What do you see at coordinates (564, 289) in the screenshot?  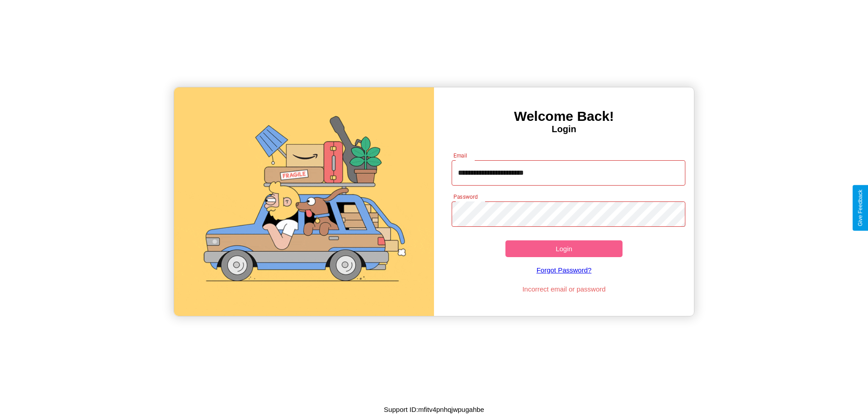 I see `p: Incorrect email or password` at bounding box center [564, 289].